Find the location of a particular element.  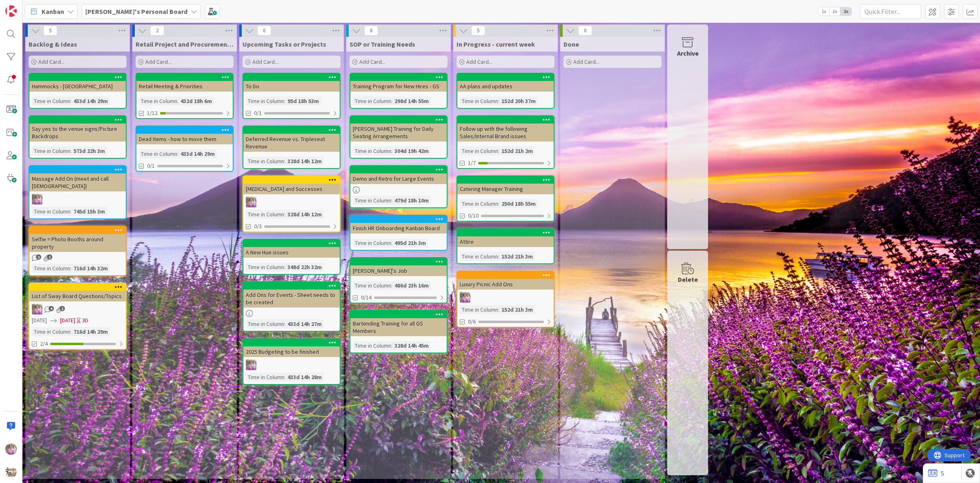

span: Support is located at coordinates (27, 6).